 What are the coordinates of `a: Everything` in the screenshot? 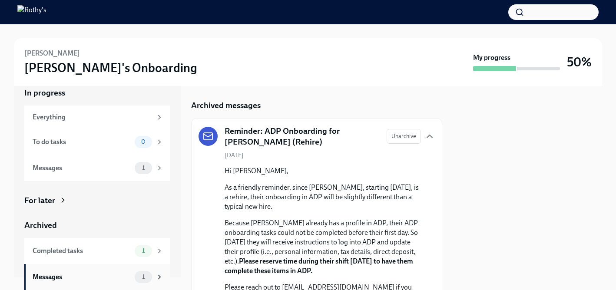 It's located at (97, 117).